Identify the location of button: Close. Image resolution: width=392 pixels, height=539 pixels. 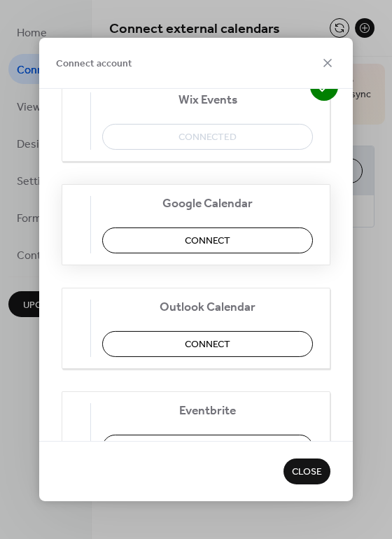
(306, 471).